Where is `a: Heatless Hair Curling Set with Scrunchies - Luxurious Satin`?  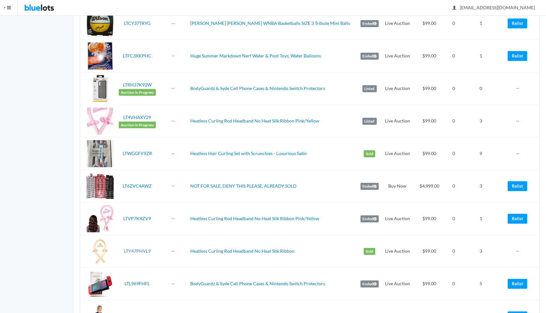 a: Heatless Hair Curling Set with Scrunchies - Luxurious Satin is located at coordinates (248, 153).